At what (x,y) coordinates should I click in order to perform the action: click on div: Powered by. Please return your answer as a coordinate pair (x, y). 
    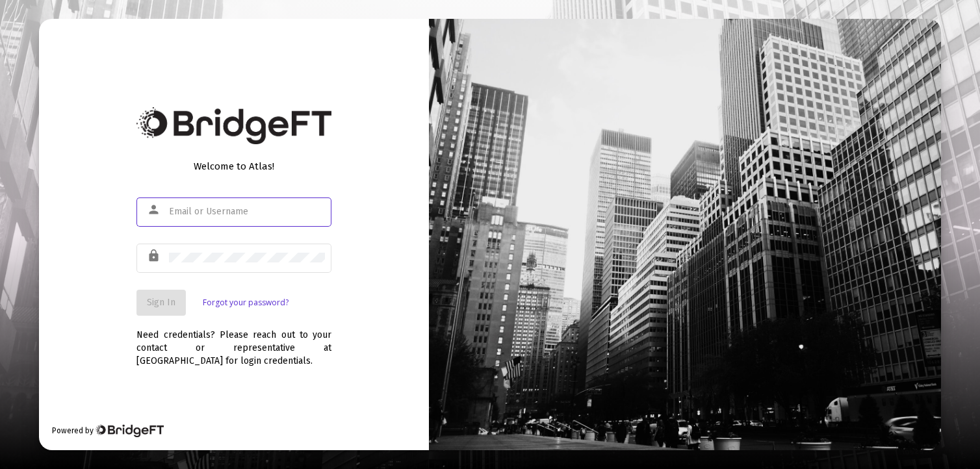
    Looking at the image, I should click on (107, 431).